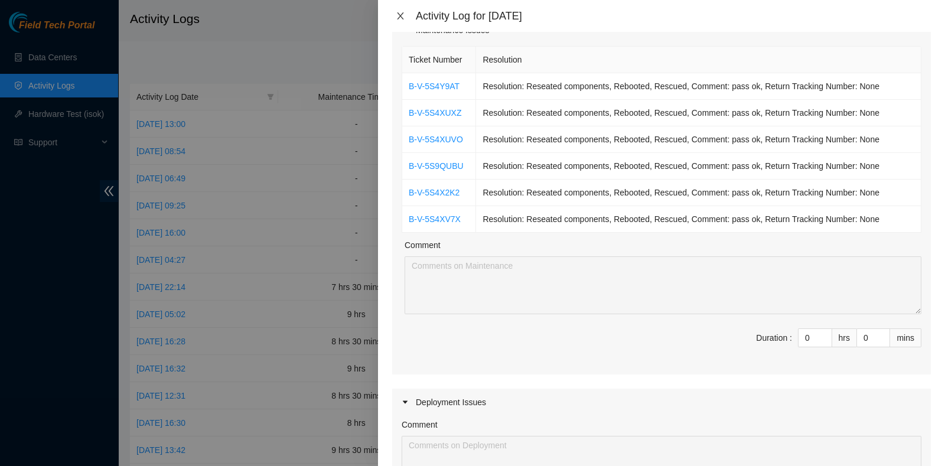 The image size is (945, 466). I want to click on div: hrs, so click(844, 338).